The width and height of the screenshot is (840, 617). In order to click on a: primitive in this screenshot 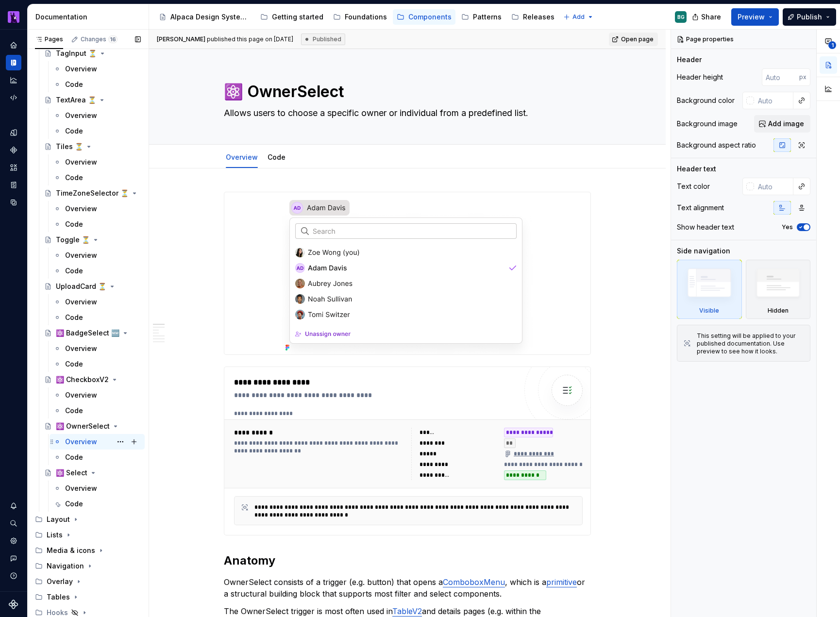, I will do `click(561, 582)`.